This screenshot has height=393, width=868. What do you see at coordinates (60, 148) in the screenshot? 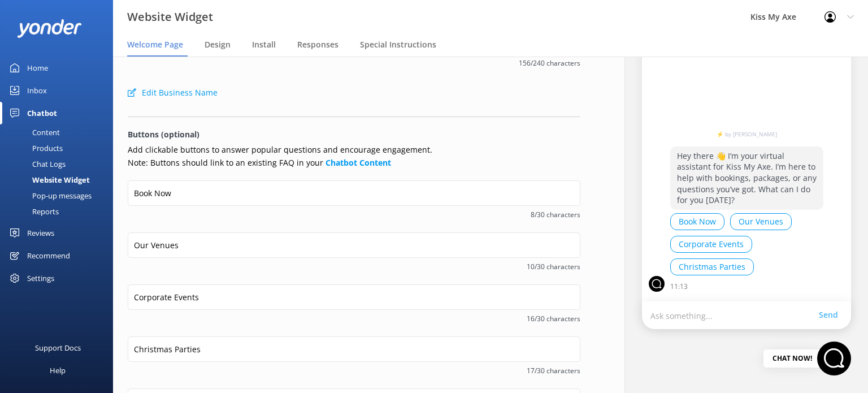
I see `a: Products` at bounding box center [60, 148].